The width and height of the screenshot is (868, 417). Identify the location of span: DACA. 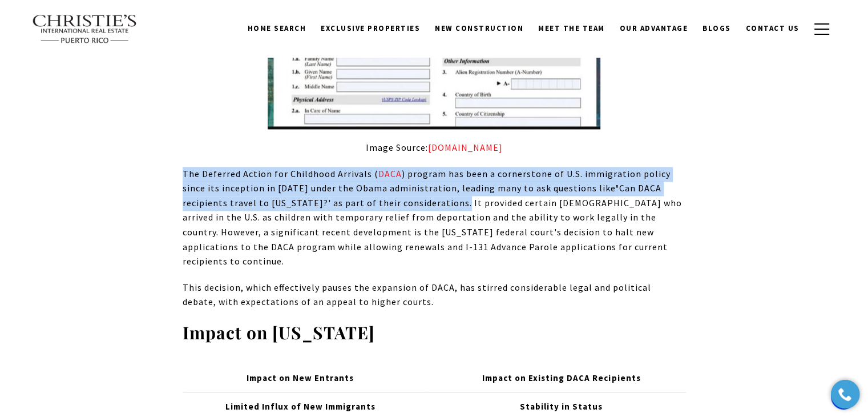
(390, 173).